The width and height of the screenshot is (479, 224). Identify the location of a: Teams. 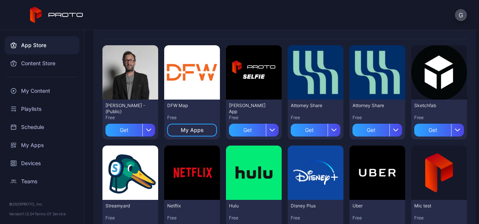
(42, 181).